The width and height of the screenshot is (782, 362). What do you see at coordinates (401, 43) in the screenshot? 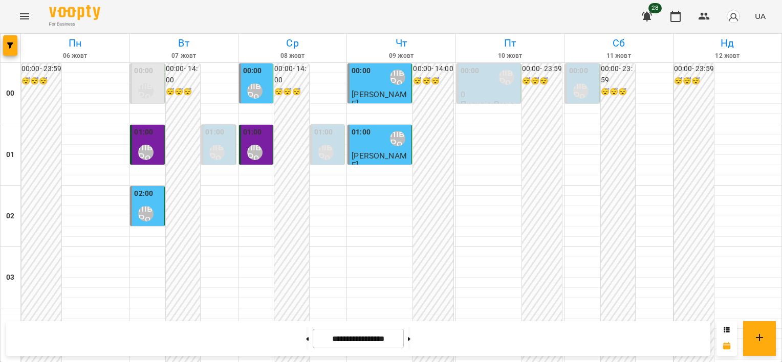
I see `h6: Чт` at bounding box center [401, 43].